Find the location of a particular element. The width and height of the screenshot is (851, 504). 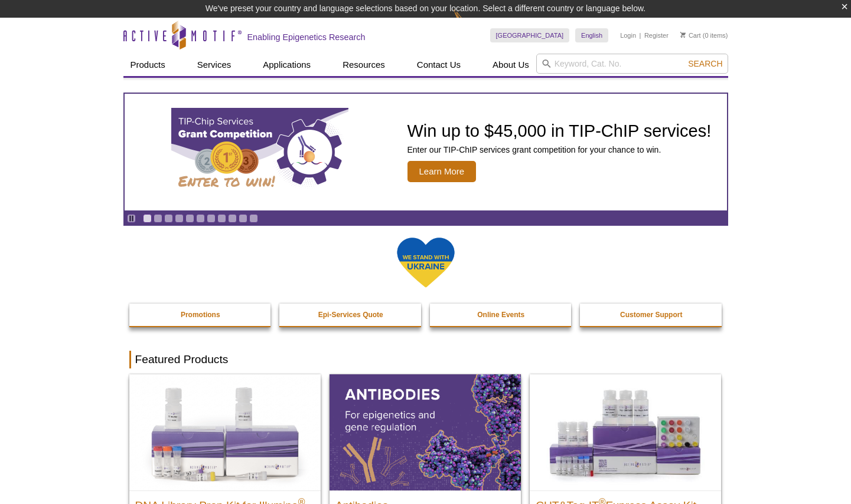

h2: Featured Products is located at coordinates (426, 360).